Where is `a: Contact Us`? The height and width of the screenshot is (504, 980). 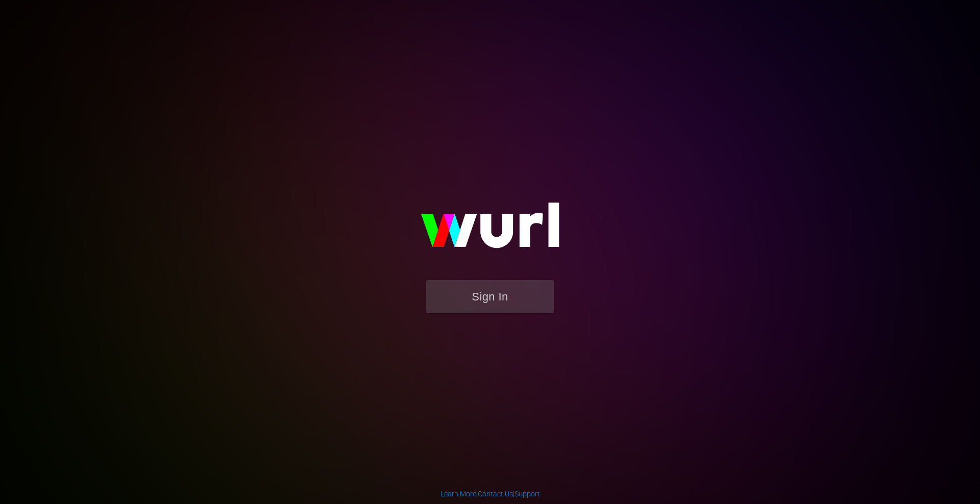 a: Contact Us is located at coordinates (495, 494).